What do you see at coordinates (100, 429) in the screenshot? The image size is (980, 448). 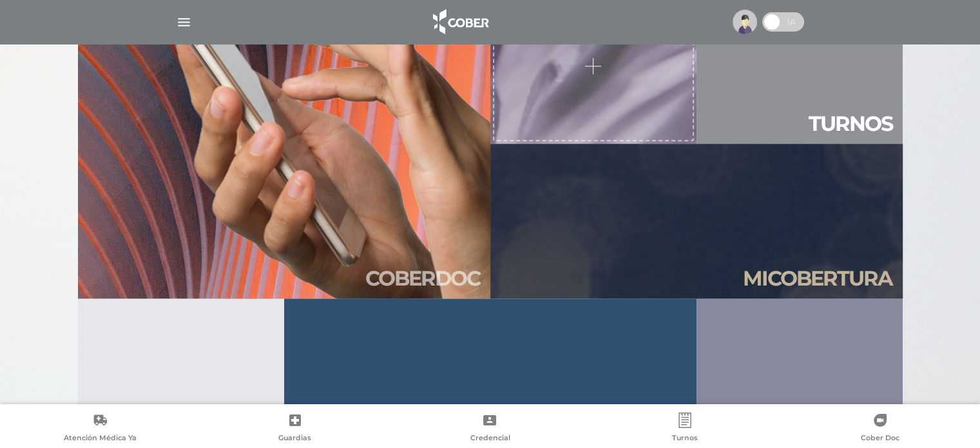 I see `a: Atención Médica Ya` at bounding box center [100, 429].